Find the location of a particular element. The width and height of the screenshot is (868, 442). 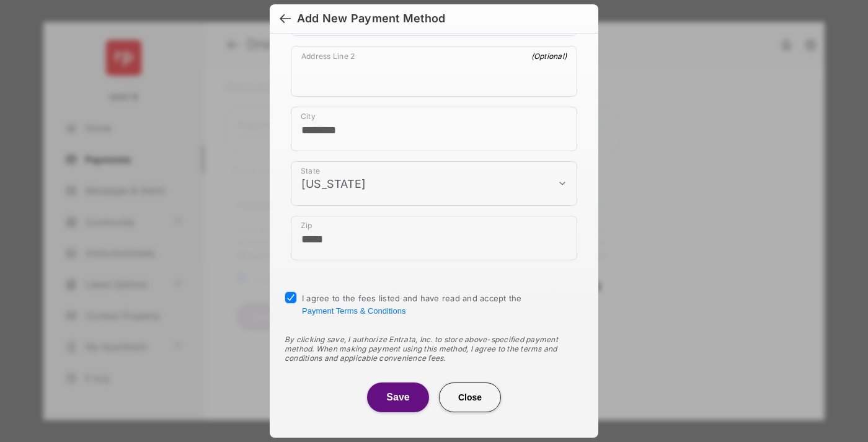

div: By clicking save, I authorize Entrata, Inc. to store above-specified payment method. When making ... is located at coordinates (434, 348).